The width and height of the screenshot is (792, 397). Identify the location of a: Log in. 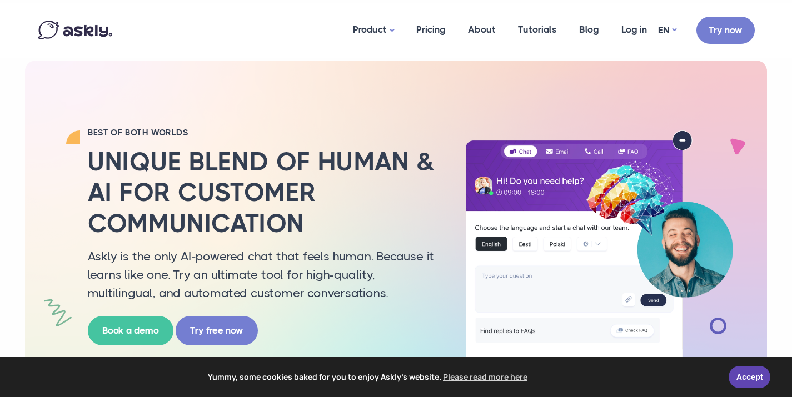
(634, 29).